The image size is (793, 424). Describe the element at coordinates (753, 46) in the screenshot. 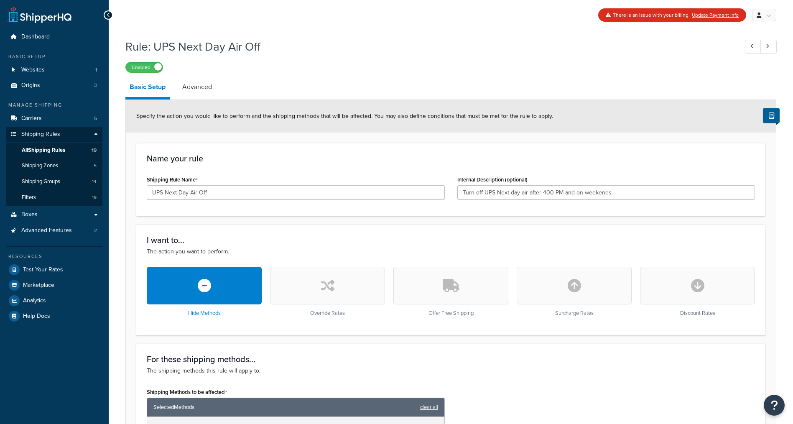

I see `a: Previous Record` at that location.